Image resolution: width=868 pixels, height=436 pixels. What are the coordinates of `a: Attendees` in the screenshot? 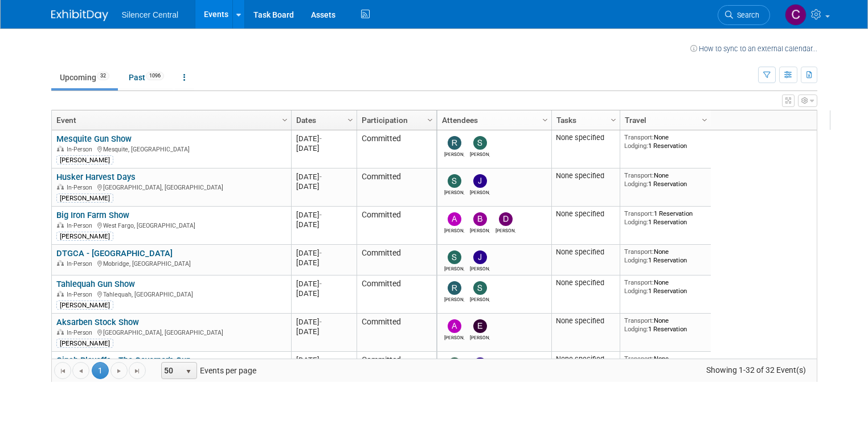 It's located at (492, 120).